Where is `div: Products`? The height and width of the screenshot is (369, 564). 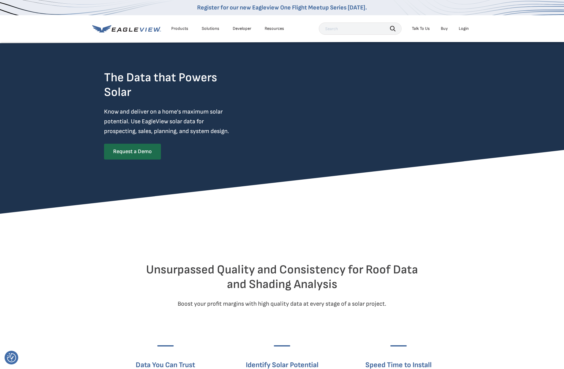 div: Products is located at coordinates (180, 29).